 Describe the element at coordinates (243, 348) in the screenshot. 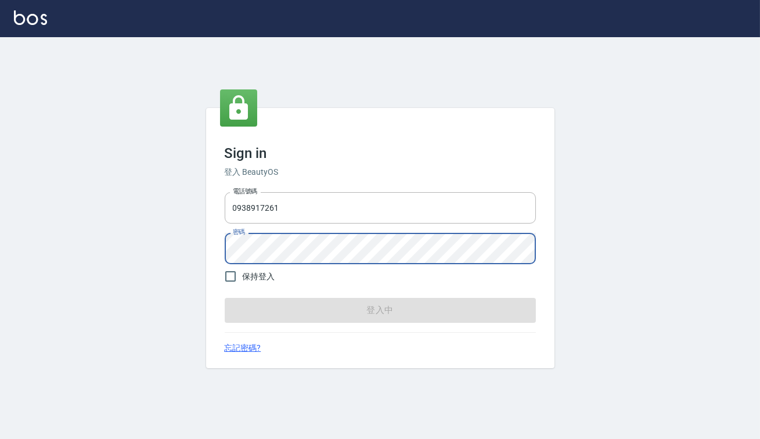

I see `a: 忘記密碼?` at that location.